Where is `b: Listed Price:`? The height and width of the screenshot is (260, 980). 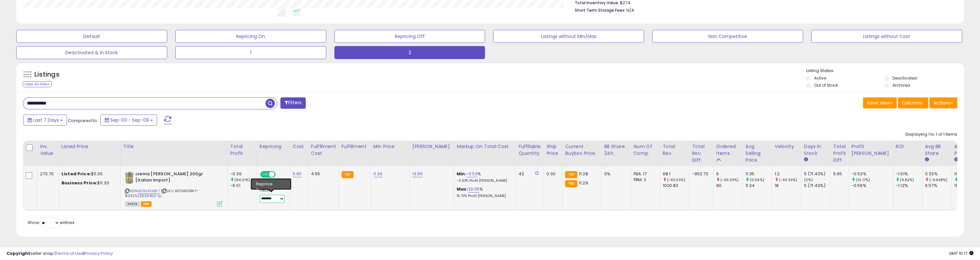
b: Listed Price: is located at coordinates (76, 174).